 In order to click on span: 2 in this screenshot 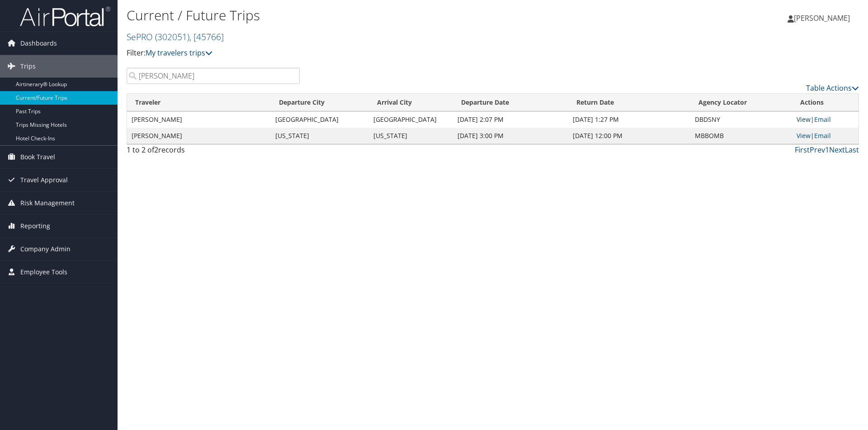, I will do `click(156, 150)`.